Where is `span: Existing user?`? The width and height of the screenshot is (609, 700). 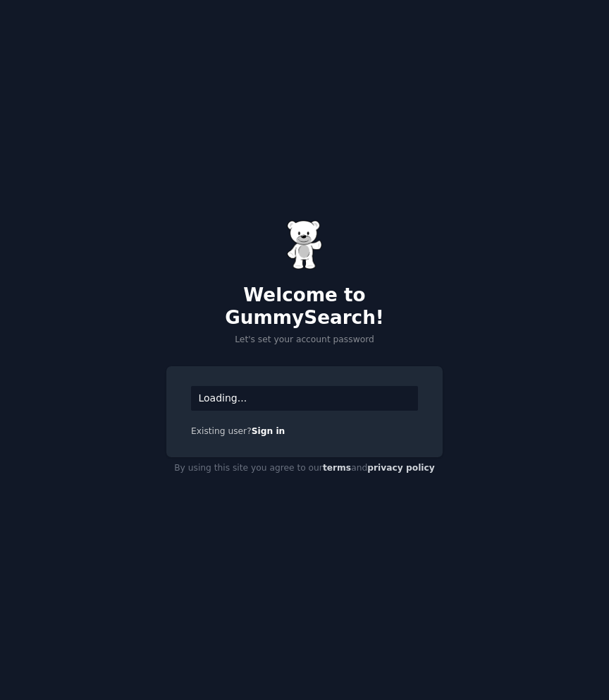 span: Existing user? is located at coordinates (222, 431).